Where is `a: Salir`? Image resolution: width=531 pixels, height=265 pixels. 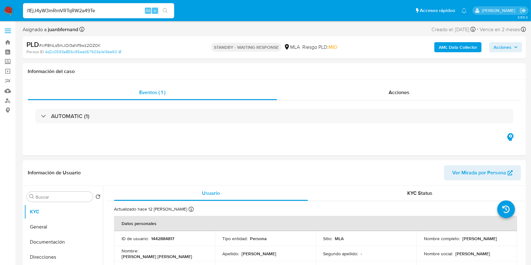
a: Salir is located at coordinates (523, 10).